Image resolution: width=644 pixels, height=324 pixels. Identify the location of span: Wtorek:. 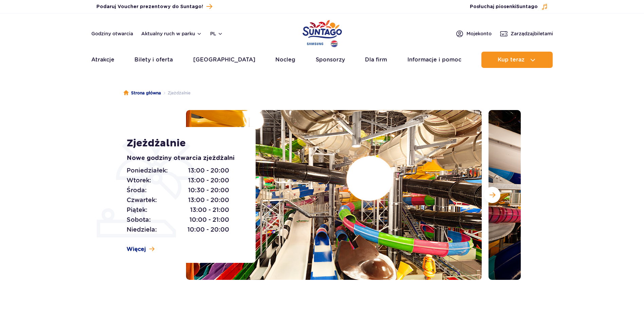
(139, 180).